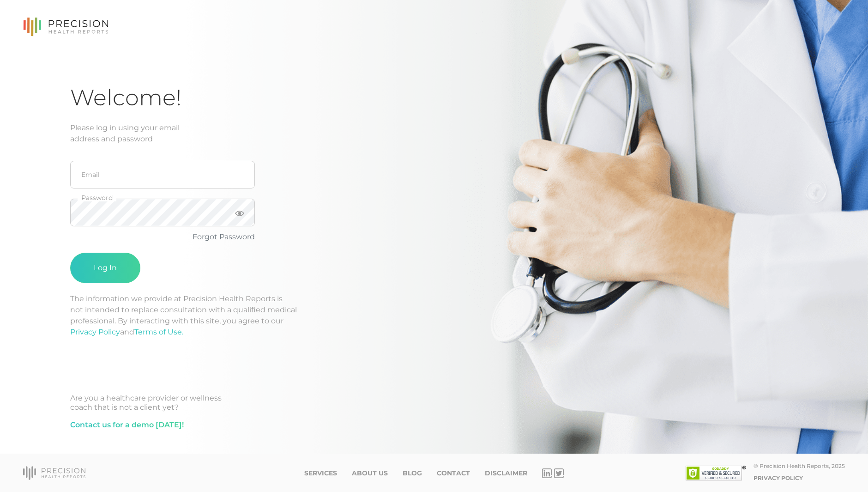  Describe the element at coordinates (162, 174) in the screenshot. I see `input: Email` at that location.